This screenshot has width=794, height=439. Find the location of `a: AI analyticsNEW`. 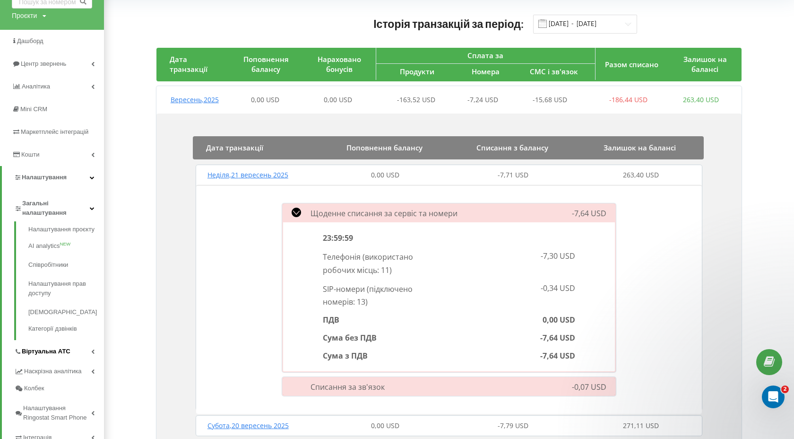

a: AI analyticsNEW is located at coordinates (66, 246).